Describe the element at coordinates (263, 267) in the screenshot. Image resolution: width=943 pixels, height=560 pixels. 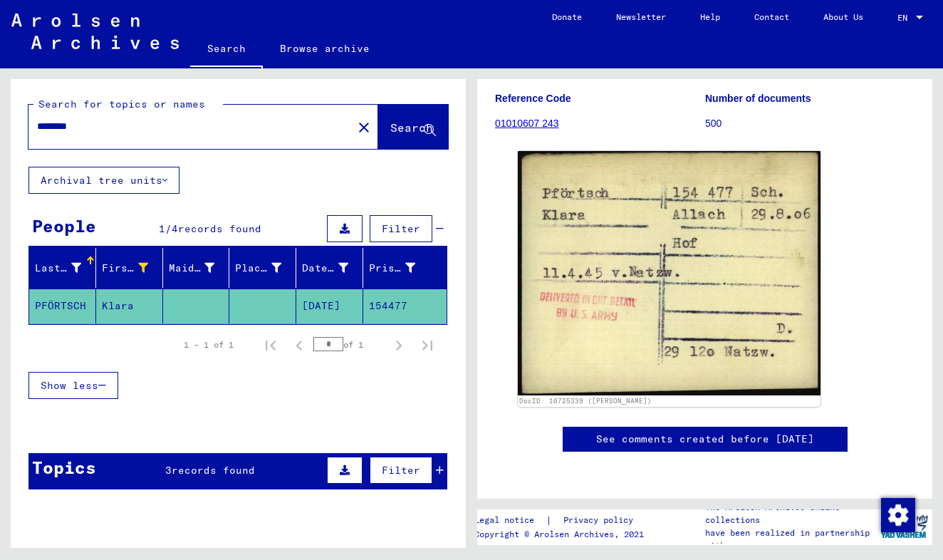
I see `mat-header-cell: Place of Birth` at that location.